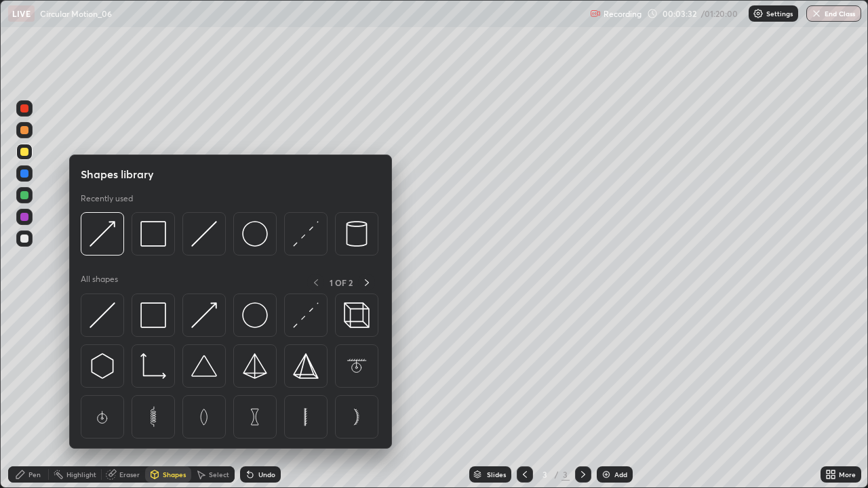 The height and width of the screenshot is (488, 868). I want to click on div: Highlight, so click(81, 475).